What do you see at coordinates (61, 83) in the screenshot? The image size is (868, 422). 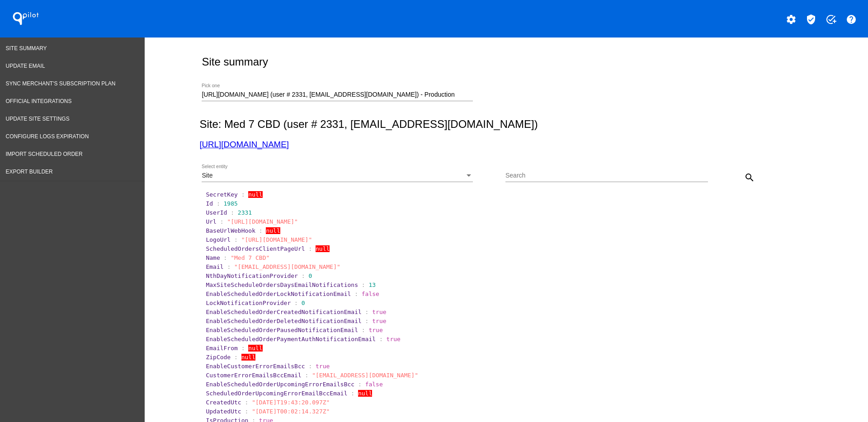 I see `span: Sync Merchant's Subscription Plan` at bounding box center [61, 83].